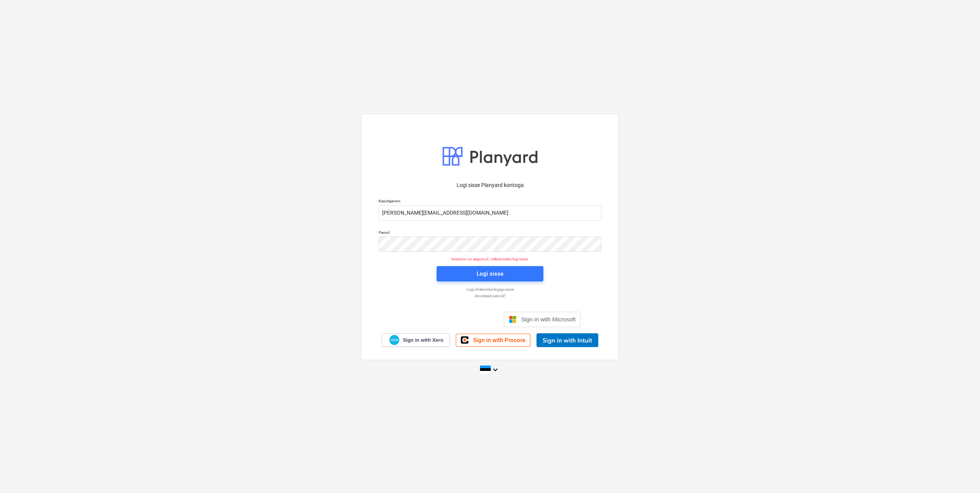  What do you see at coordinates (490, 273) in the screenshot?
I see `button: Logi sisse` at bounding box center [490, 273].